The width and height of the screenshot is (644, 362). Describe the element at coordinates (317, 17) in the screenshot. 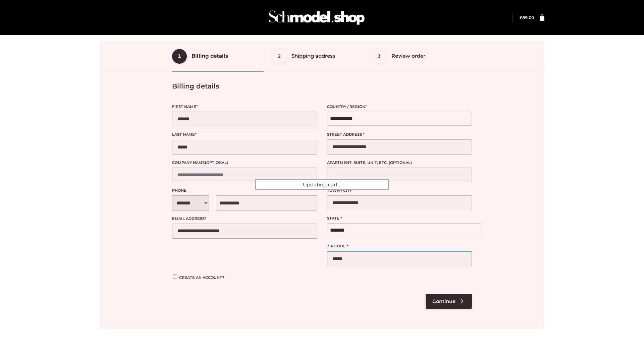

I see `a: Schmodel Admin 964` at that location.